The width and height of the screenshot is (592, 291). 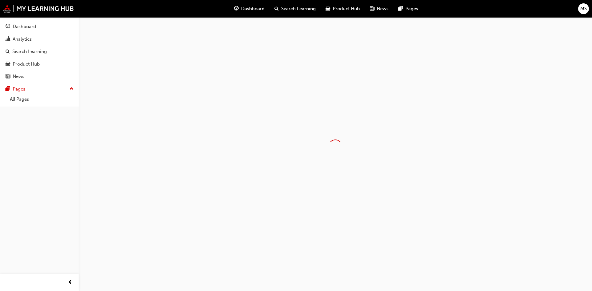 What do you see at coordinates (70, 283) in the screenshot?
I see `span: prev-icon` at bounding box center [70, 283].